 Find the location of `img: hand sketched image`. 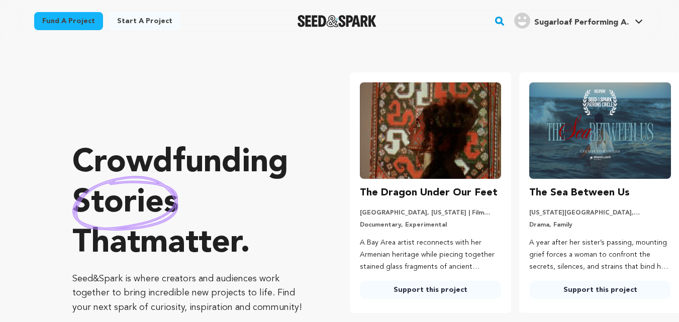

img: hand sketched image is located at coordinates (125, 203).